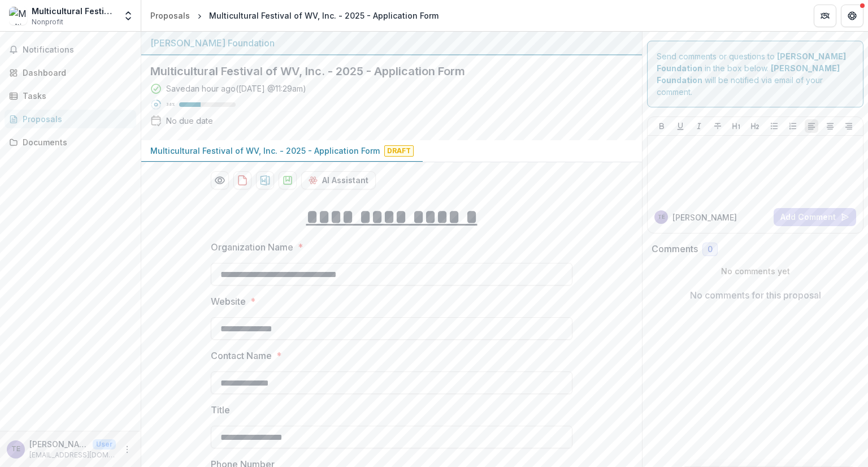 The image size is (868, 467). What do you see at coordinates (47, 22) in the screenshot?
I see `span: Nonprofit` at bounding box center [47, 22].